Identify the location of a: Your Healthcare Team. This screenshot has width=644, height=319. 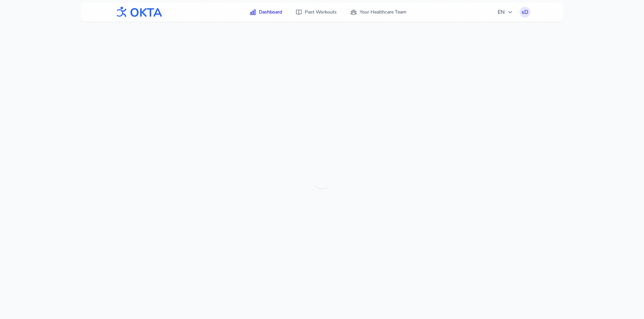
(378, 12).